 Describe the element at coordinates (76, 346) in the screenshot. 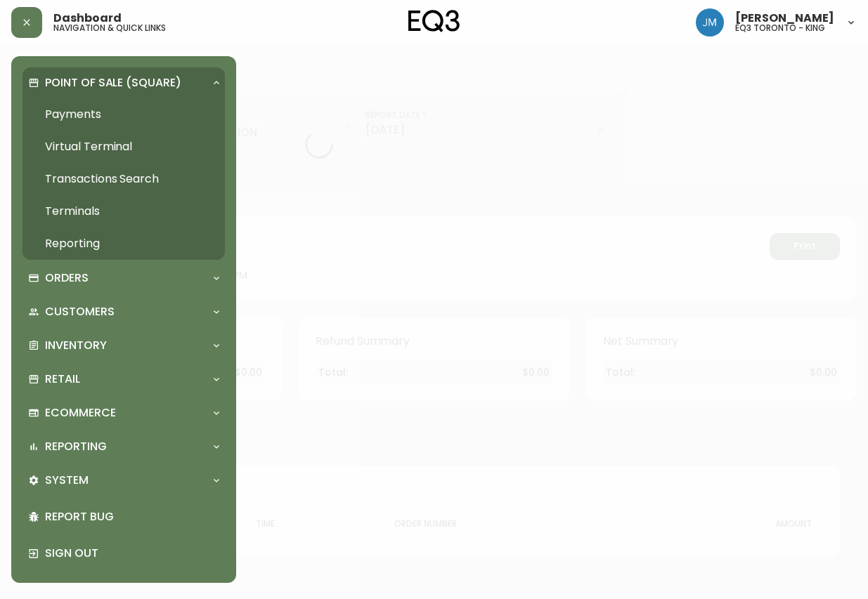

I see `p: Inventory` at that location.